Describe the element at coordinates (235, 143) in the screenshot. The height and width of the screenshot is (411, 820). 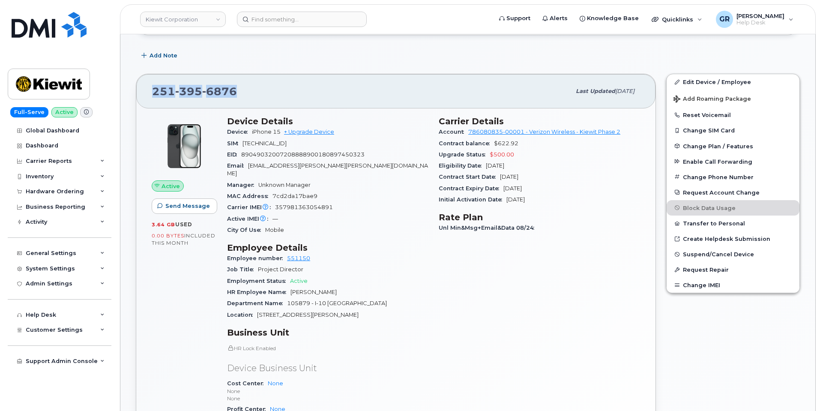
I see `span: SIM` at that location.